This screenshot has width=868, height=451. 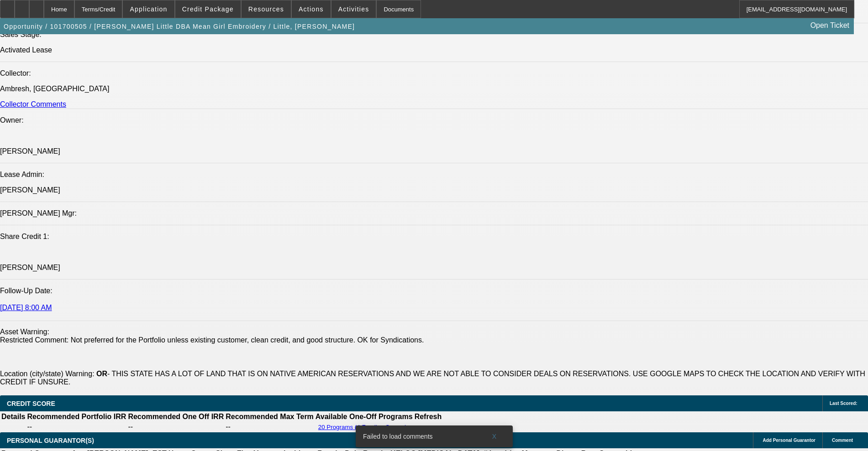 I want to click on span: CREDIT SCORE, so click(x=31, y=404).